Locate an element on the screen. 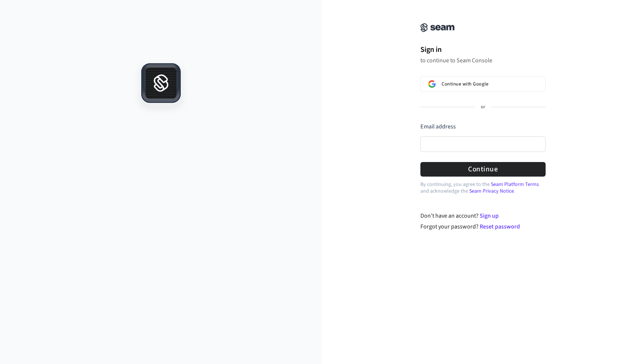 This screenshot has width=644, height=364. img: Seam Console is located at coordinates (438, 27).